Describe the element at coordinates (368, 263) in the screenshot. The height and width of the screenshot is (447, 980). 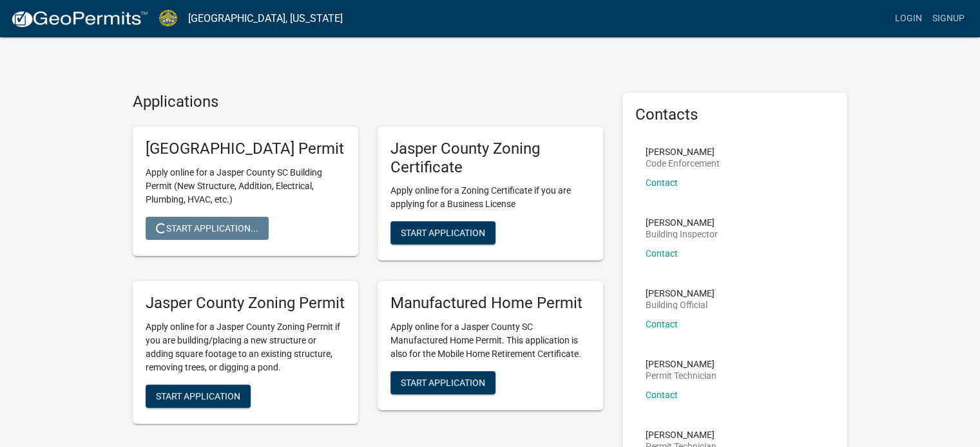
I see `wm-workflow-list-section: Applications` at that location.